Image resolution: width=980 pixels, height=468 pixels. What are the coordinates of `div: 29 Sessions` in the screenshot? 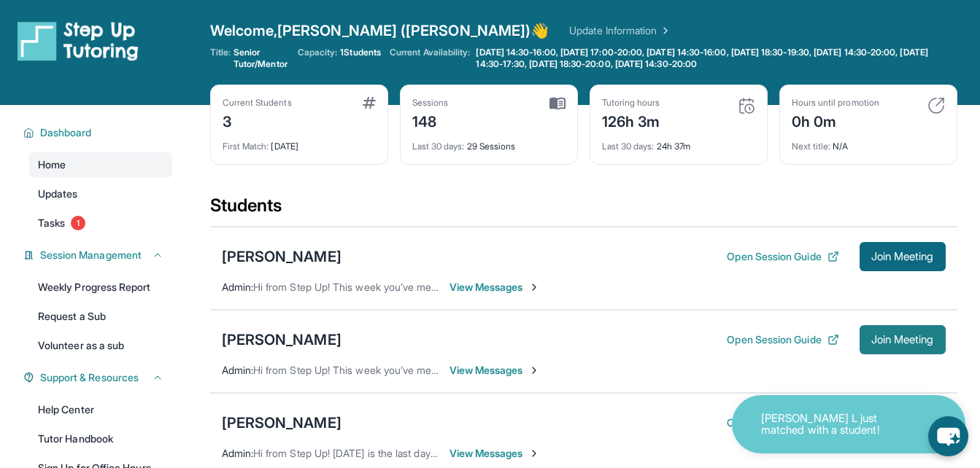 It's located at (489, 142).